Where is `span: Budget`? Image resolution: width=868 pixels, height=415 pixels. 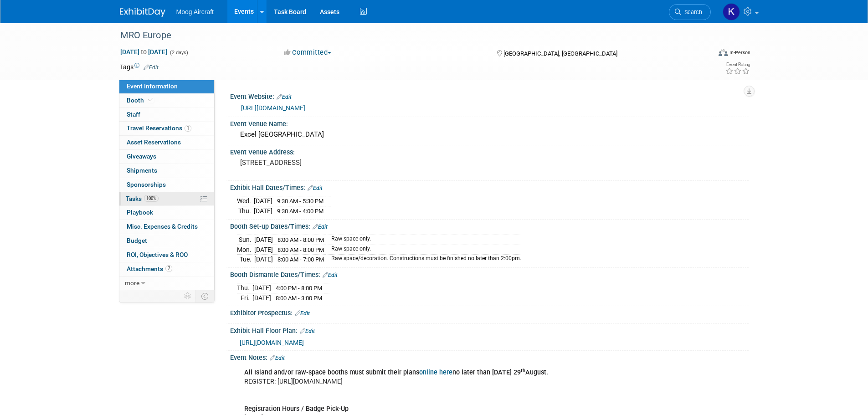 span: Budget is located at coordinates (136, 241).